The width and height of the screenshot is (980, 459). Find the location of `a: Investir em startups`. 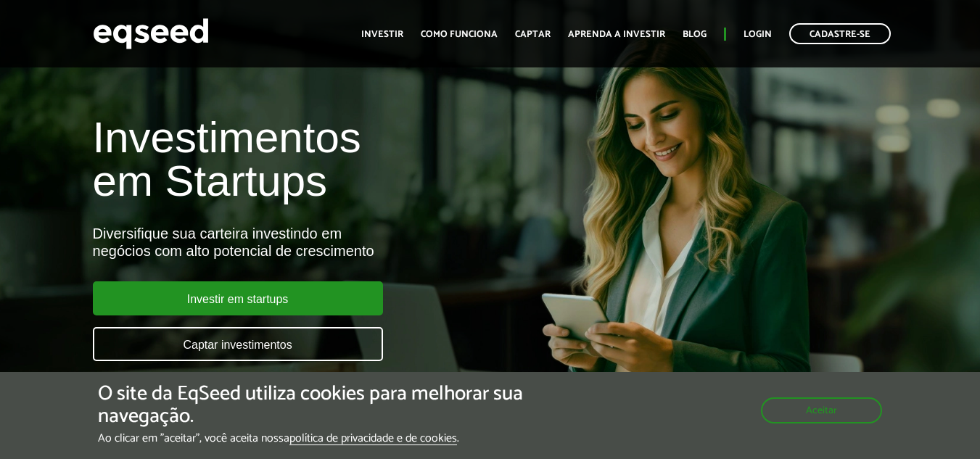

a: Investir em startups is located at coordinates (238, 298).